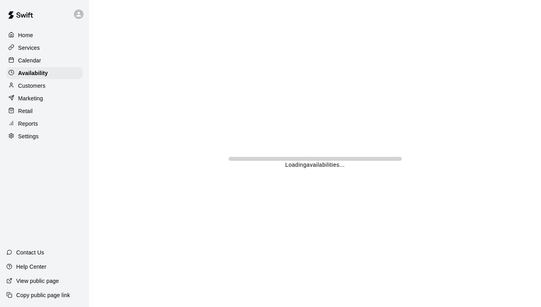 The height and width of the screenshot is (307, 541). Describe the element at coordinates (44, 86) in the screenshot. I see `a: Customers` at that location.